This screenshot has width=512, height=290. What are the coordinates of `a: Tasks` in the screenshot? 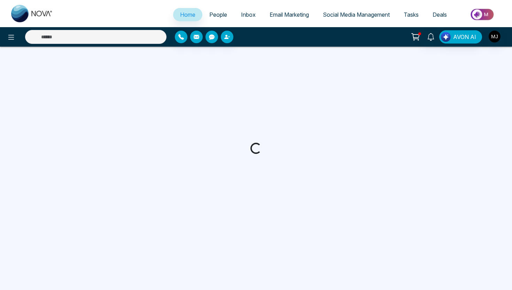 It's located at (411, 15).